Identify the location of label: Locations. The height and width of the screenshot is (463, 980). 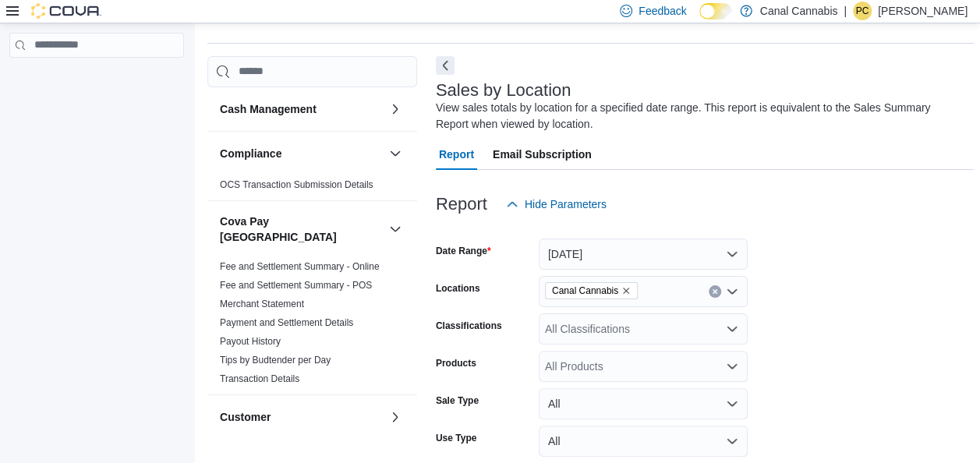
(457, 288).